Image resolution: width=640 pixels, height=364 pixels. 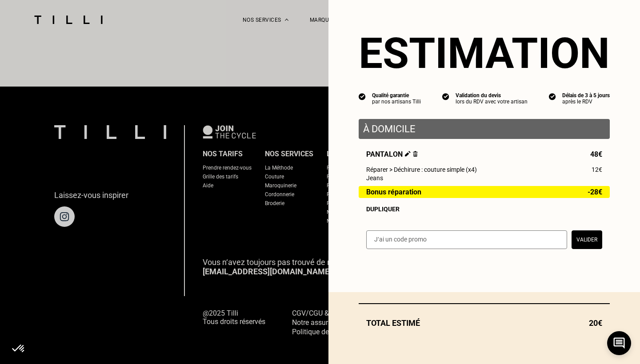 What do you see at coordinates (422, 170) in the screenshot?
I see `span: Réparer > Déchirure : couture simple (x4)` at bounding box center [422, 170].